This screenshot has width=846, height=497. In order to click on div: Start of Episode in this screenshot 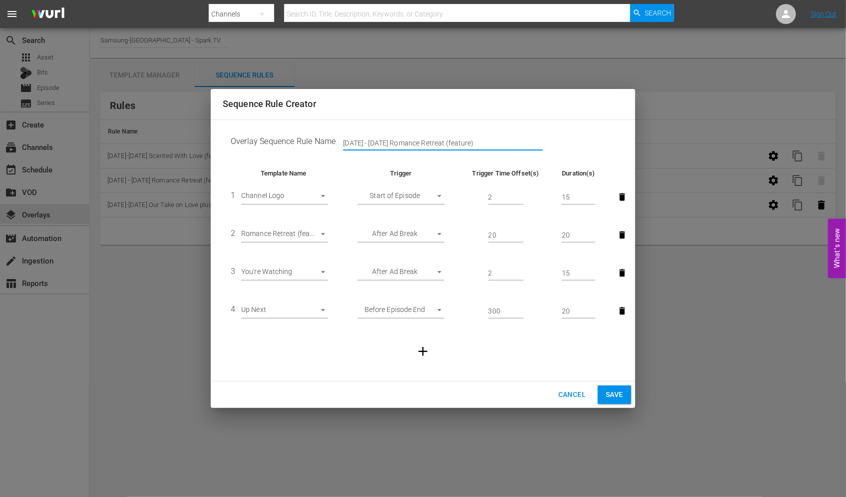, I will do `click(401, 197)`.